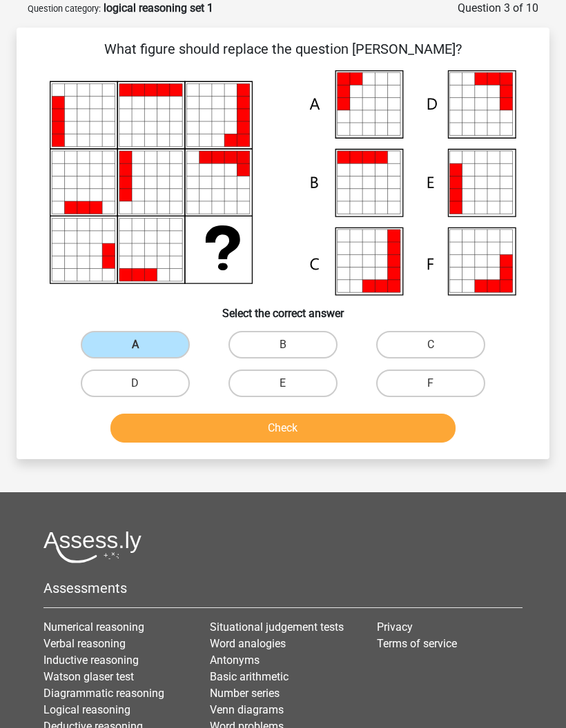  What do you see at coordinates (64, 8) in the screenshot?
I see `small: Question category:` at bounding box center [64, 8].